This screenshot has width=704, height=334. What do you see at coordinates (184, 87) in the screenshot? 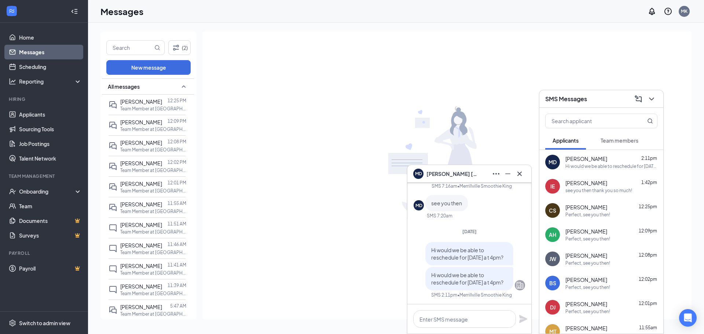
I see `svg: SmallChevronUp` at bounding box center [184, 87].